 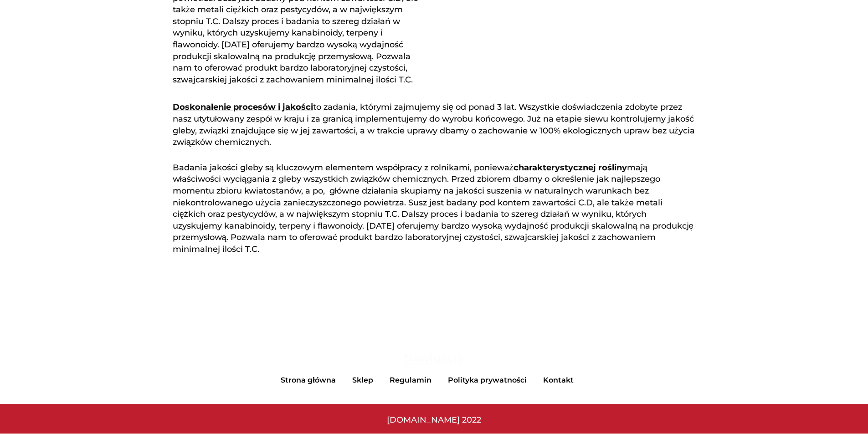 I want to click on u: Doskonalenie procesów i jakości, so click(x=243, y=107).